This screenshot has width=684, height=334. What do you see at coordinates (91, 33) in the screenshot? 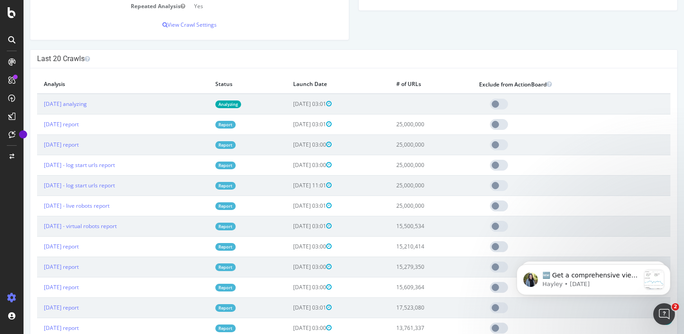
I see `div: message notification from Hayley, 46w ago. 🆕 Get a comprehensive view of your organic search perf...` at bounding box center [91, 33].